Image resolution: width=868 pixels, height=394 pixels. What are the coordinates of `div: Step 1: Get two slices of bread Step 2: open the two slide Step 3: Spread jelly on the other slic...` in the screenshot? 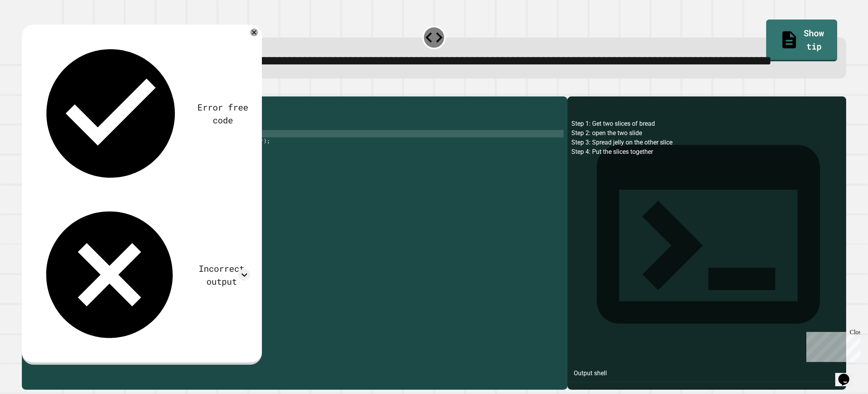 It's located at (707, 254).